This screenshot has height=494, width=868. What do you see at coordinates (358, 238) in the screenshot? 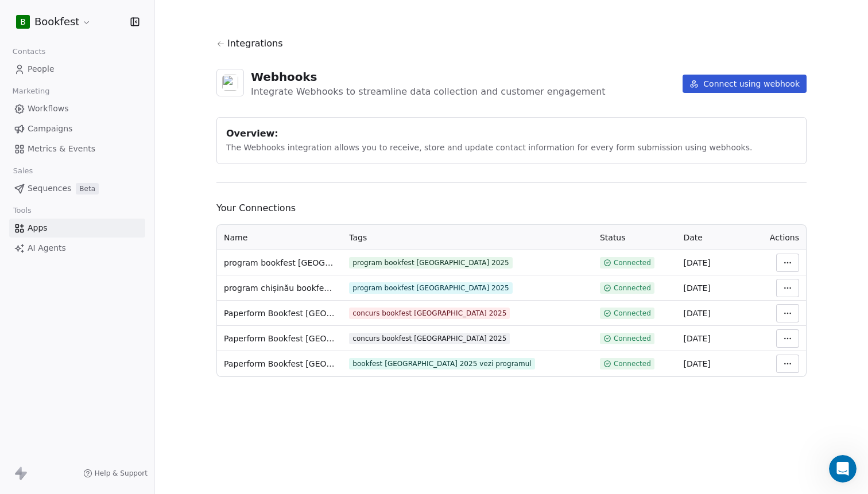
I see `span: Tags` at bounding box center [358, 238].